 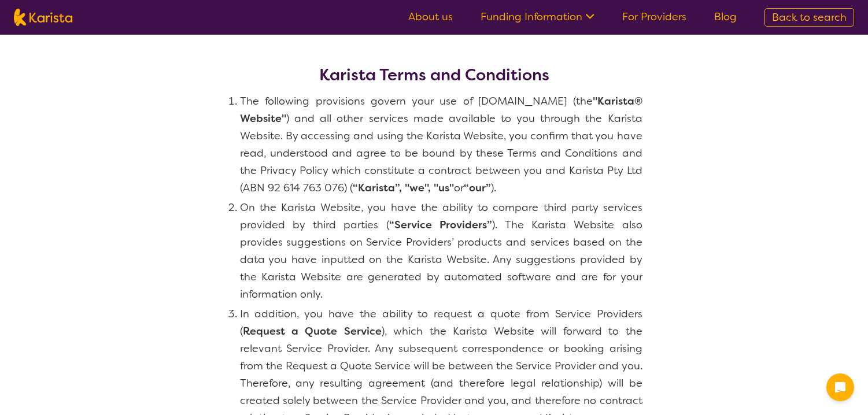 What do you see at coordinates (477, 188) in the screenshot?
I see `b: “our”` at bounding box center [477, 188].